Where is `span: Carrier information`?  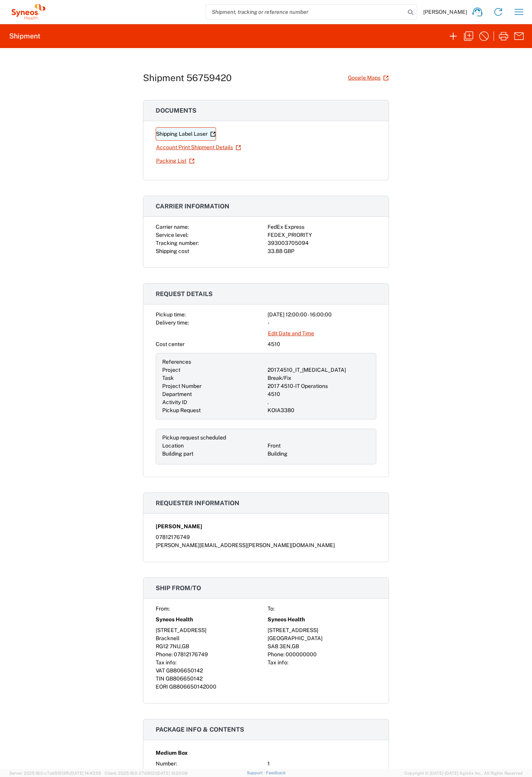 span: Carrier information is located at coordinates (192, 206).